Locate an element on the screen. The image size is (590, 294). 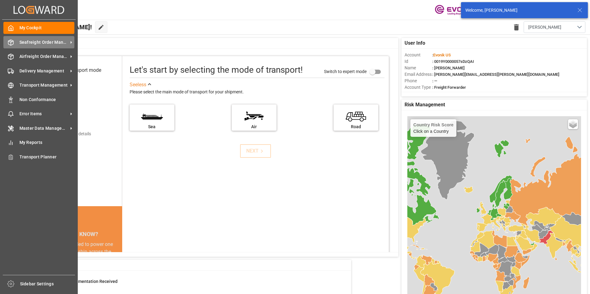
div: Air is located at coordinates (254, 127).